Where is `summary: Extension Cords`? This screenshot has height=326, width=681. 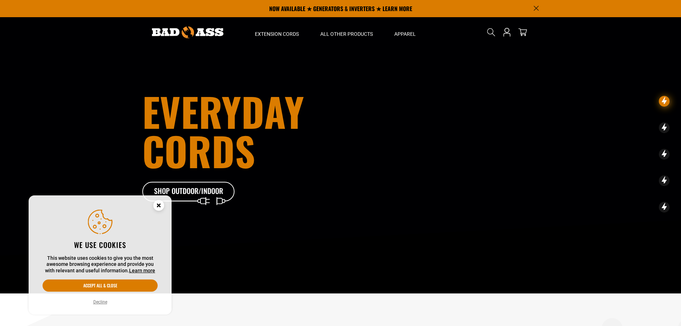
summary: Extension Cords is located at coordinates (277, 32).